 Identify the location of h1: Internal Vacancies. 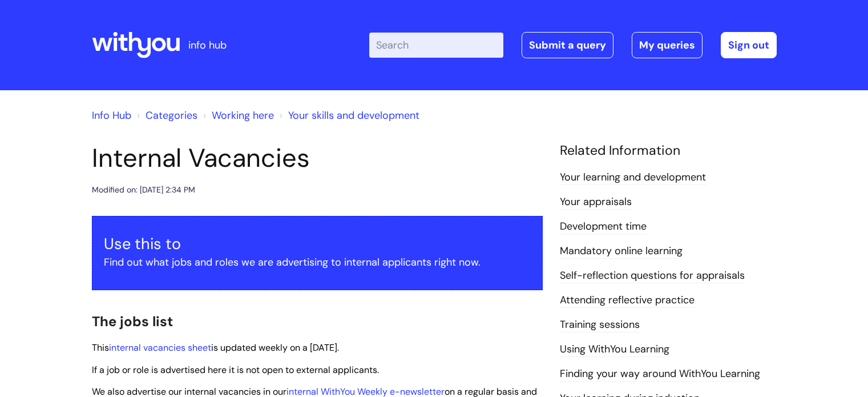
(318, 158).